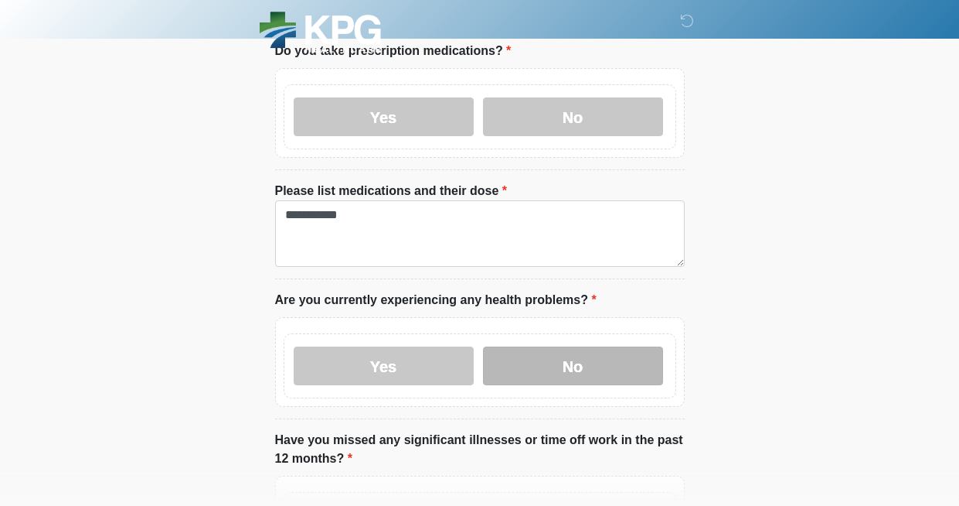 This screenshot has height=506, width=959. Describe the element at coordinates (436, 300) in the screenshot. I see `label: Are you currently experiencing any health problems?` at that location.